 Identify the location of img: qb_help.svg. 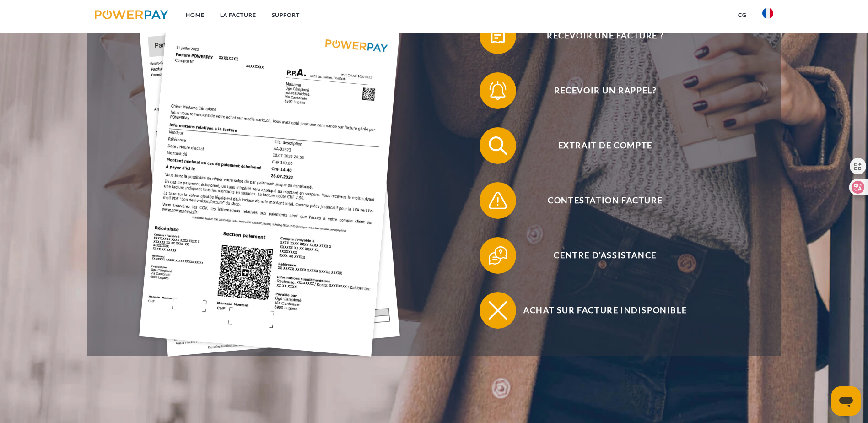
(498, 255).